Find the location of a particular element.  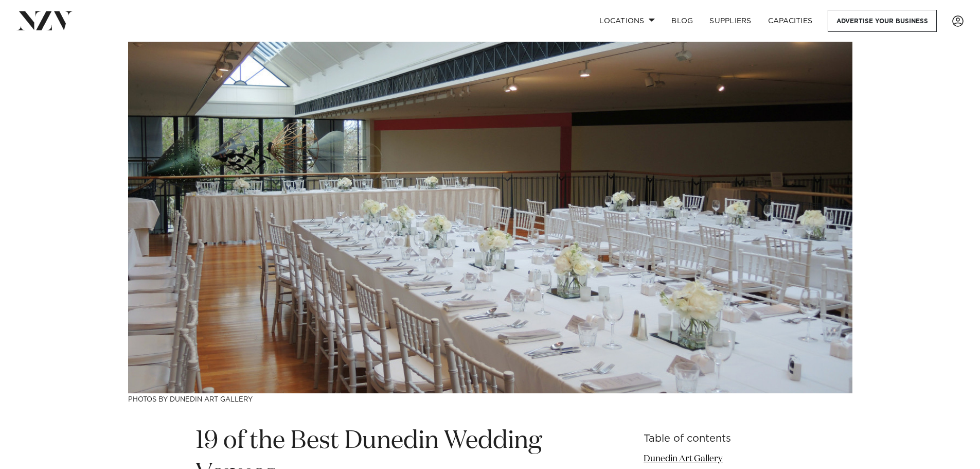

a: Capacities is located at coordinates (790, 20).